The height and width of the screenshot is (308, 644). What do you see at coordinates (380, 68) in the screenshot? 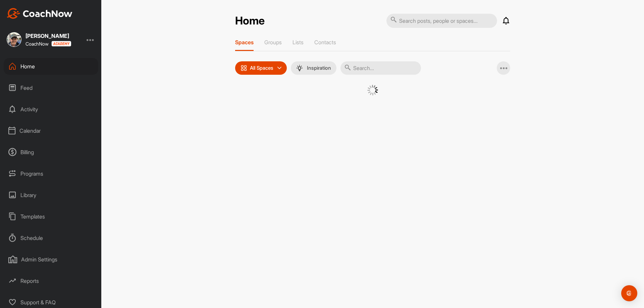
I see `input: Search...` at bounding box center [380, 68].